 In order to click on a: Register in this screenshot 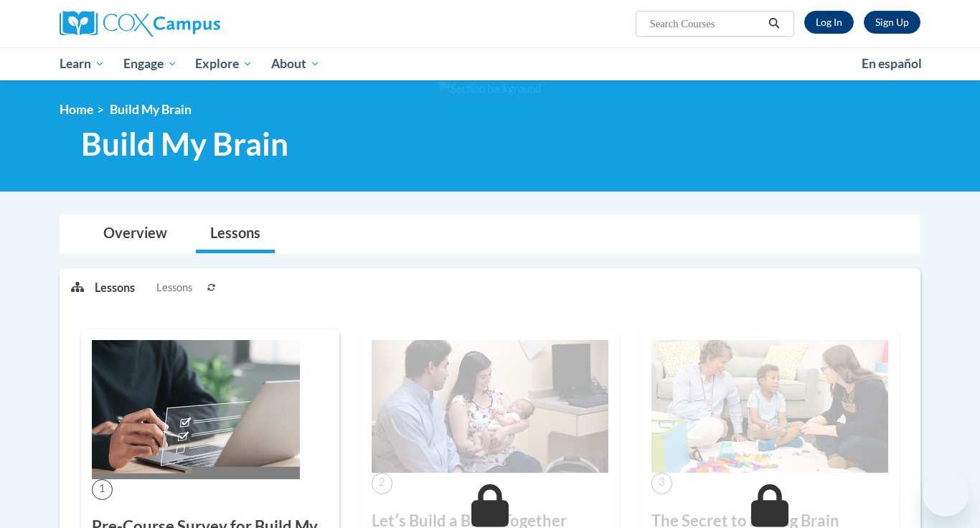, I will do `click(891, 22)`.